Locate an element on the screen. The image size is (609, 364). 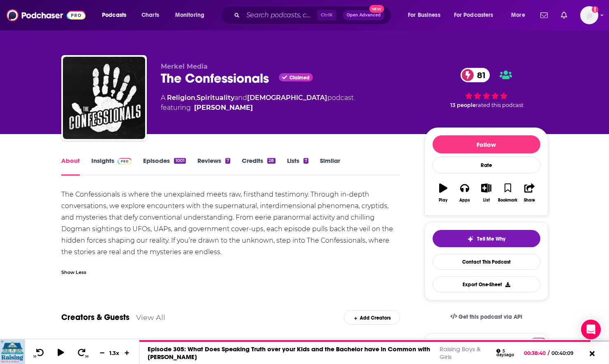
button: List is located at coordinates (486, 193).